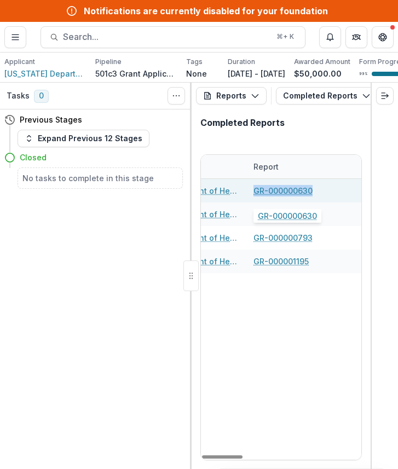 The height and width of the screenshot is (469, 398). I want to click on h4: Previous Stages, so click(51, 119).